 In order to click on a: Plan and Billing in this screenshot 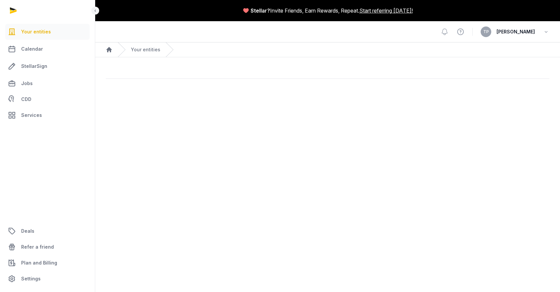, I will do `click(47, 263)`.